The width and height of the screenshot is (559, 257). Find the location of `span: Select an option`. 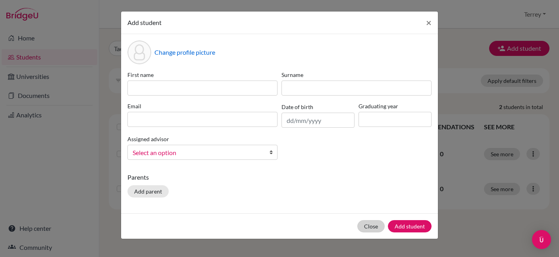

span: Select an option is located at coordinates (197, 153).